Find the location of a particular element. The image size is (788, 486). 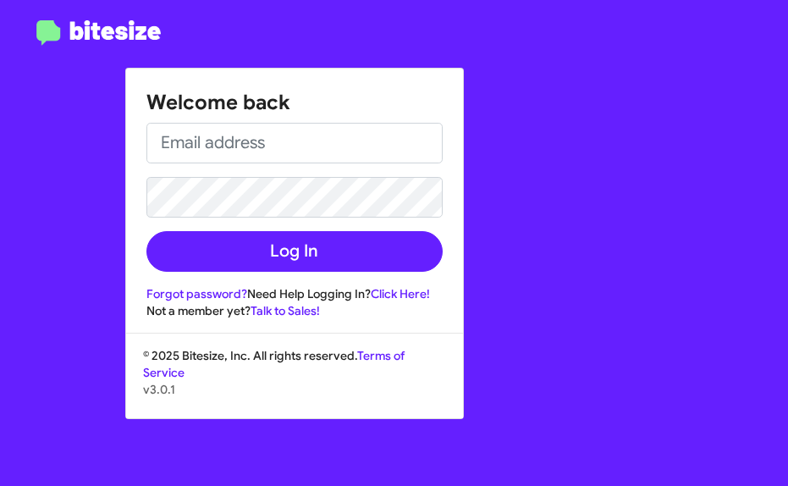

a: Terms of Service is located at coordinates (274, 364).